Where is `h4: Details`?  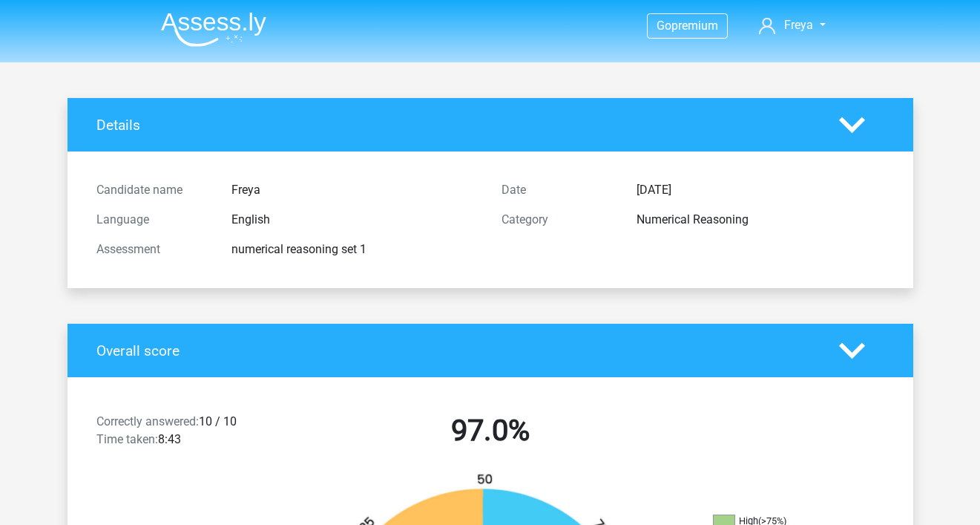
h4: Details is located at coordinates (456, 125).